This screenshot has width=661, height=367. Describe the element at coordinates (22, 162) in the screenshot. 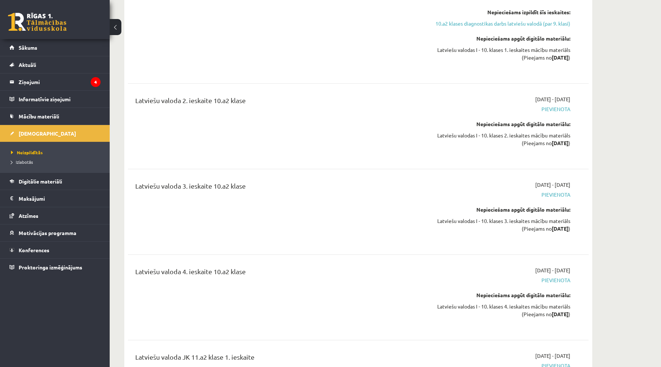

I see `span: Izlabotās` at that location.